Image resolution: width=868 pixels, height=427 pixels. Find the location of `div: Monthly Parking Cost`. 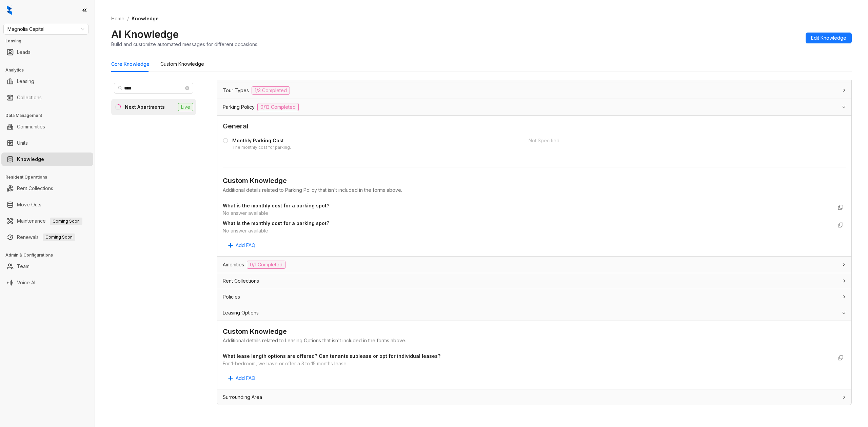

div: Monthly Parking Cost is located at coordinates (261, 141).